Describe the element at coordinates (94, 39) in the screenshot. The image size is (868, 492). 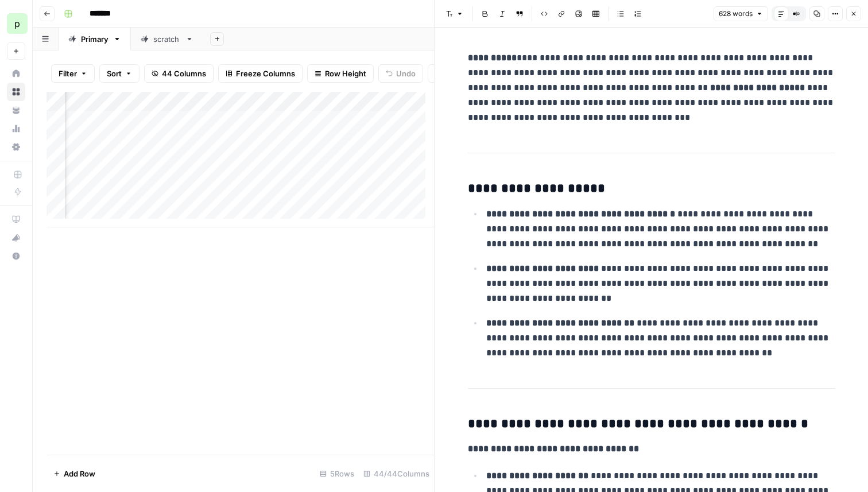
I see `div: Primary` at that location.